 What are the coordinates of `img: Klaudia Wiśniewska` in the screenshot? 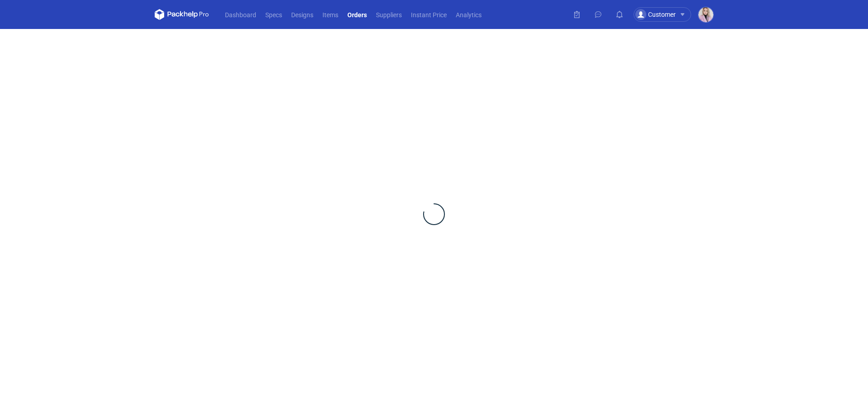 It's located at (705, 14).